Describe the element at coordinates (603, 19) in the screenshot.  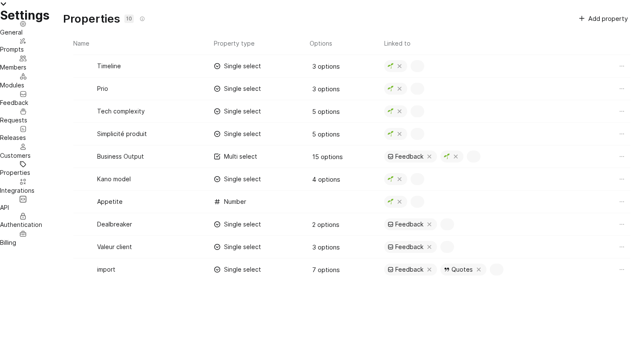
I see `button: Add property` at that location.